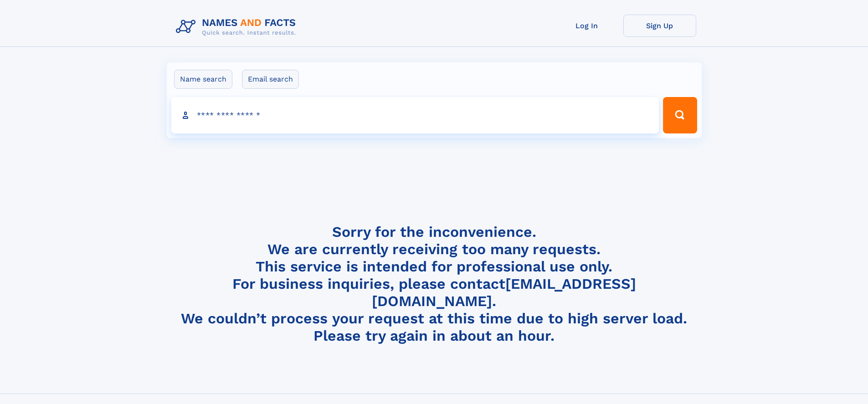 The height and width of the screenshot is (404, 868). Describe the element at coordinates (270, 79) in the screenshot. I see `label: Email search` at that location.